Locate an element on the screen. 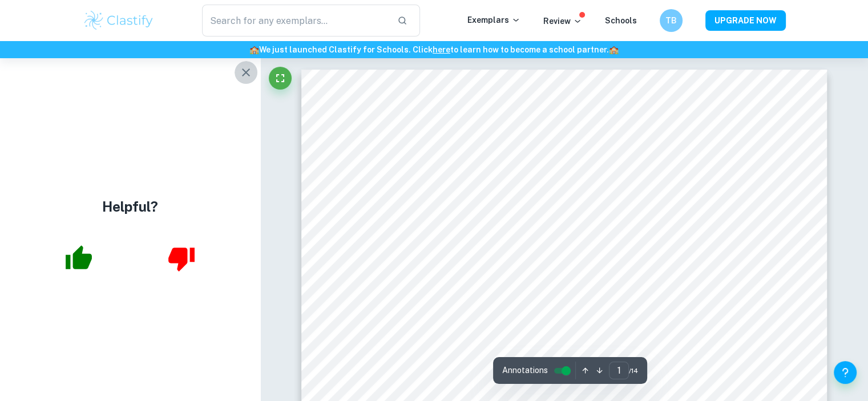 The width and height of the screenshot is (868, 401). button: TB is located at coordinates (671, 21).